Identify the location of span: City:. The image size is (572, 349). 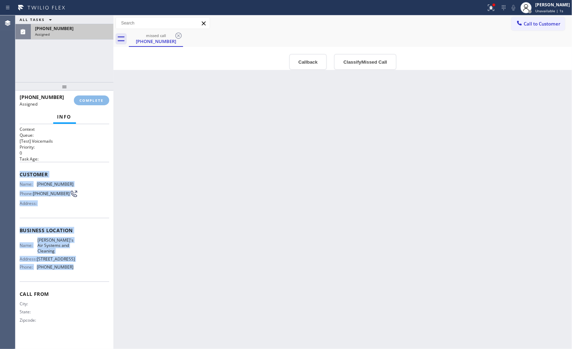
(29, 304).